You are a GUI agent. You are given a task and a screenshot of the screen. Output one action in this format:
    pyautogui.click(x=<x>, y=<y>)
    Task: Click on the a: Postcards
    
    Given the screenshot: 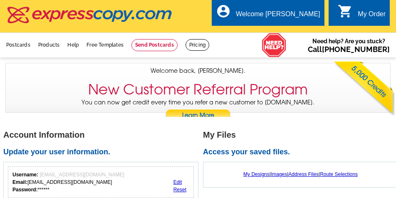 What is the action you would take?
    pyautogui.click(x=18, y=45)
    